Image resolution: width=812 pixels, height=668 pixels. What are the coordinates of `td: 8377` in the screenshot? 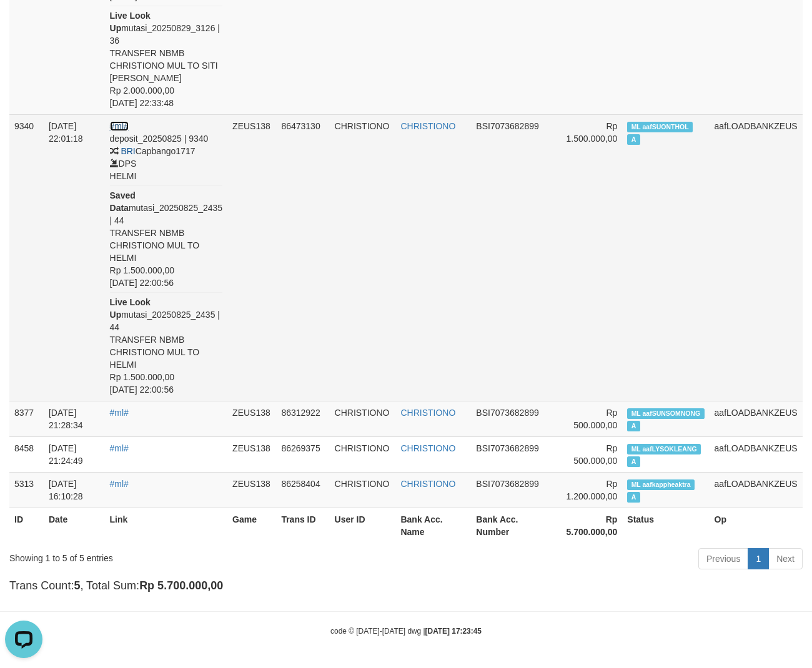 It's located at (26, 418).